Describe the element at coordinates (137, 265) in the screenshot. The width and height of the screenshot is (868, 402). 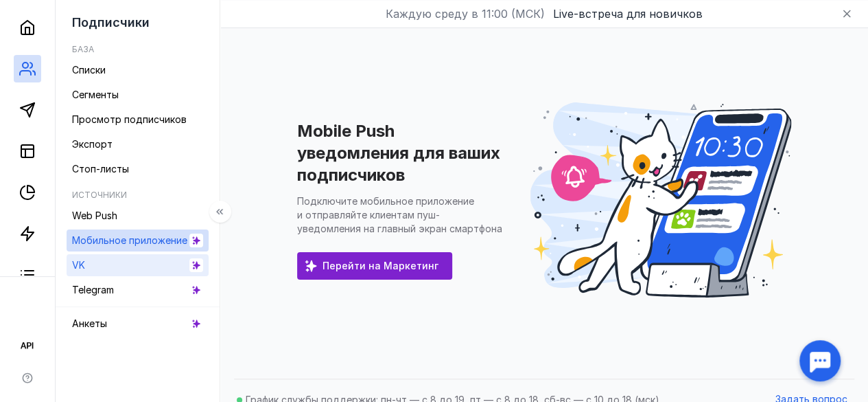
I see `a: VK` at that location.